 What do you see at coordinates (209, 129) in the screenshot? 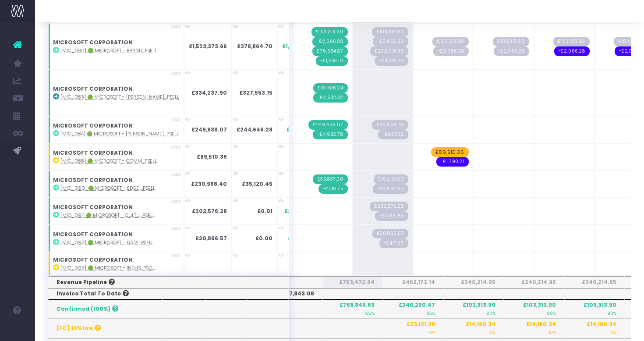
I see `strong: £249,639.07` at bounding box center [209, 129].